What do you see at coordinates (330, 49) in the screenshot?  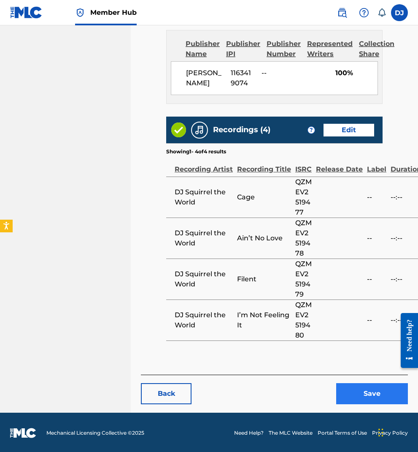 I see `div: Represented Writers` at bounding box center [330, 49].